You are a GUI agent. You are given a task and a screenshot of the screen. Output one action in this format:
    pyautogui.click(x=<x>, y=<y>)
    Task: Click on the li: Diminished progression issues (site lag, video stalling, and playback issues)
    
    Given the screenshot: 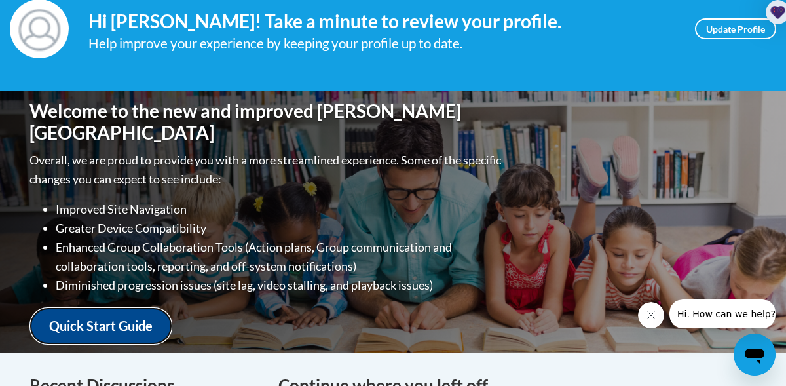 What is the action you would take?
    pyautogui.click(x=280, y=285)
    